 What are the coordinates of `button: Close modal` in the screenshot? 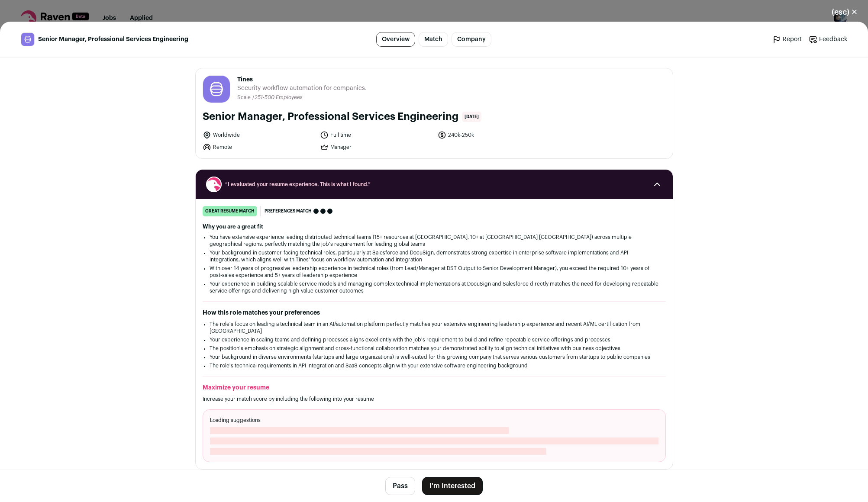 It's located at (844, 12).